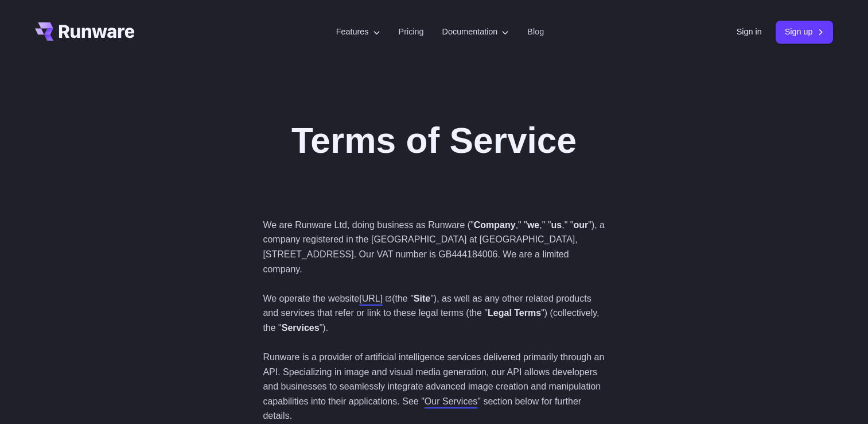 This screenshot has height=424, width=868. What do you see at coordinates (535, 32) in the screenshot?
I see `a: Blog` at bounding box center [535, 32].